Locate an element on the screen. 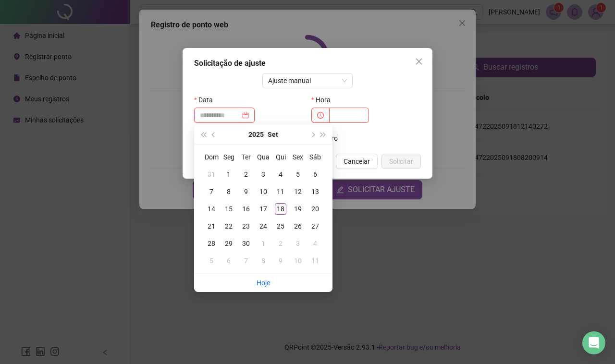 Image resolution: width=615 pixels, height=364 pixels. td: 2025-10-05 is located at coordinates (211, 261).